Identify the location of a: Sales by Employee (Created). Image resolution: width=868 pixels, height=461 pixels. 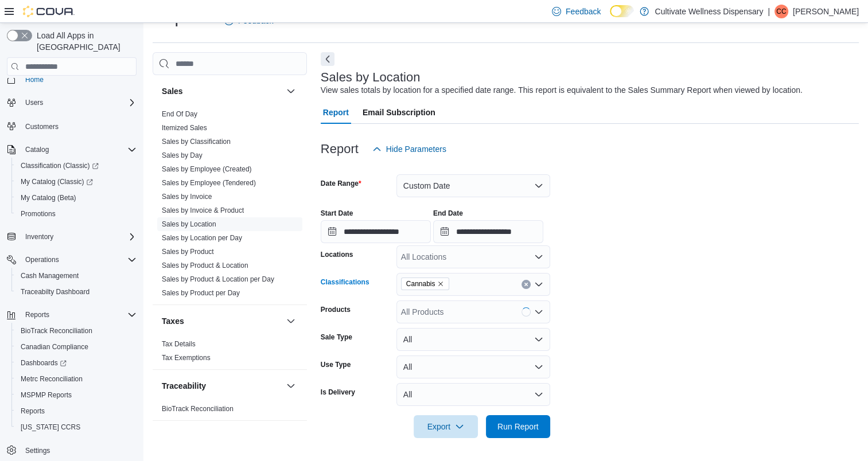
(207, 169).